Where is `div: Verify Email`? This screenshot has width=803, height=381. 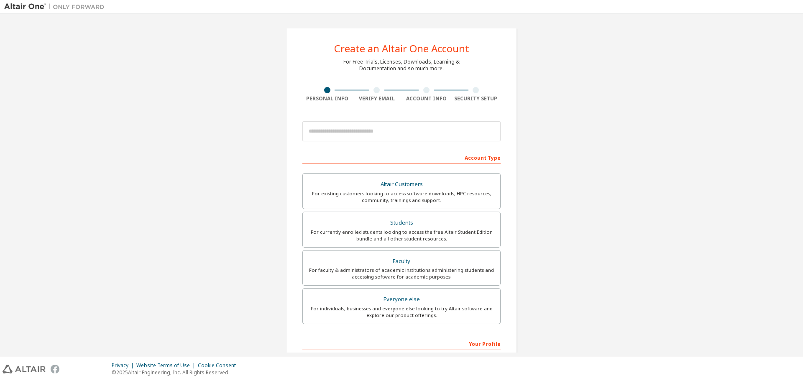 div: Verify Email is located at coordinates (377, 99).